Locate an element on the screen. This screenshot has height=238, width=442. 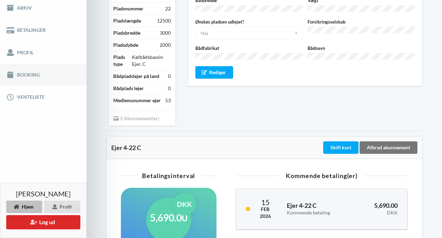
span: 2 Abonnement(er) is located at coordinates (136, 118).